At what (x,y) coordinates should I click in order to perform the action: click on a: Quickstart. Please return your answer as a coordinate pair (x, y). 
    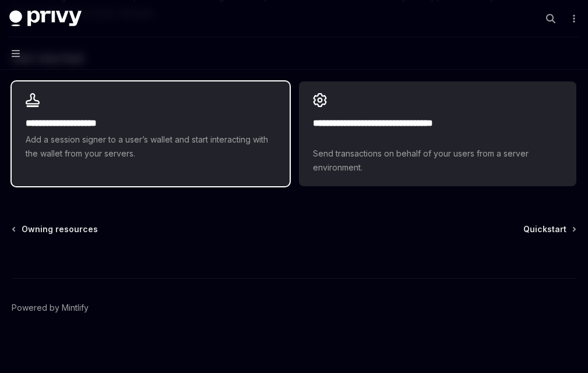
    Looking at the image, I should click on (549, 229).